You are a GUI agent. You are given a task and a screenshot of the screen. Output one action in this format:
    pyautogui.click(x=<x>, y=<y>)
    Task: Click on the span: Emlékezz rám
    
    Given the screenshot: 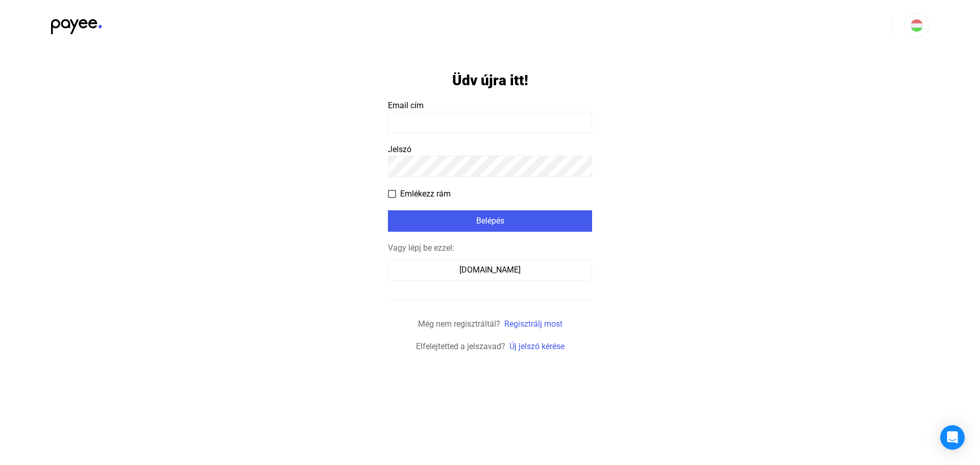 What is the action you would take?
    pyautogui.click(x=425, y=194)
    